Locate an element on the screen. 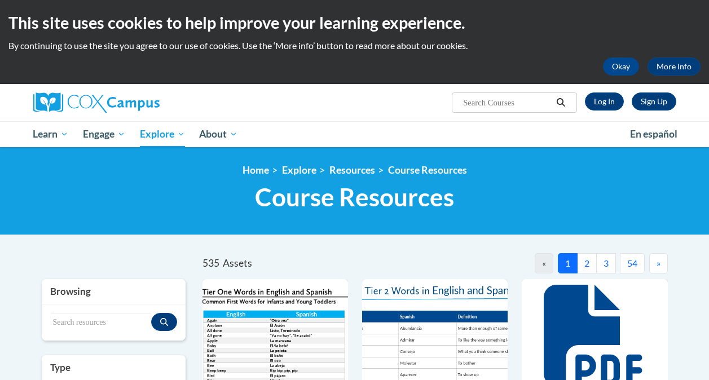 The height and width of the screenshot is (380, 709). a: En español is located at coordinates (654, 134).